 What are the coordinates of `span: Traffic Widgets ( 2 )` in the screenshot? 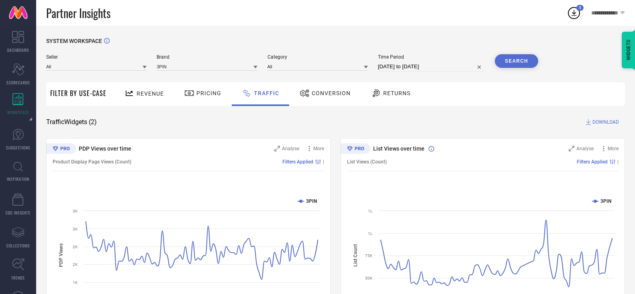 It's located at (72, 122).